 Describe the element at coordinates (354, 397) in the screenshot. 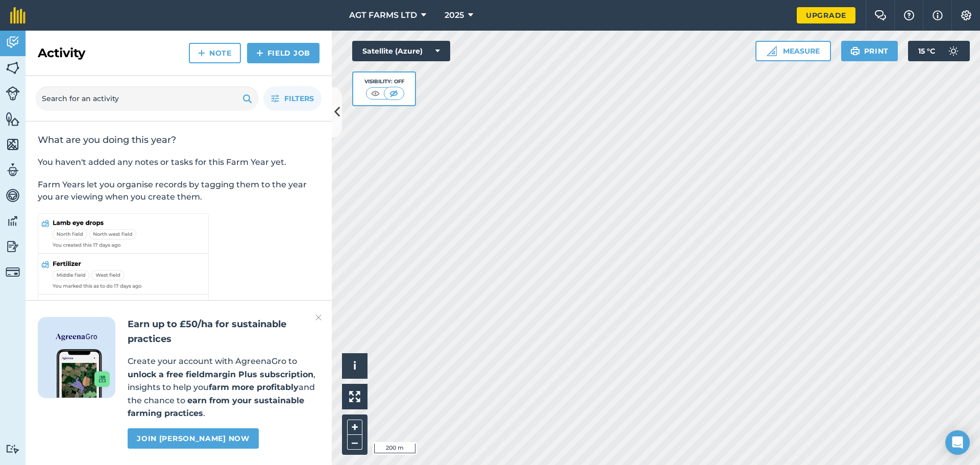

I see `img: Four arrows, one pointing top left, one top right, one bottom right and the last bottom left` at that location.